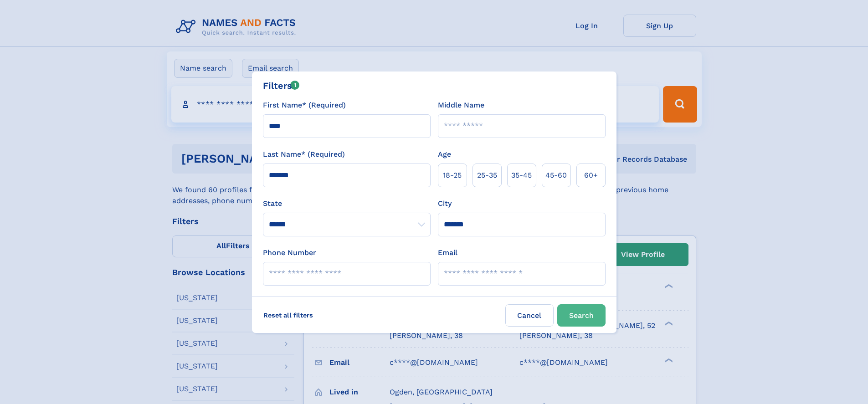  What do you see at coordinates (452, 175) in the screenshot?
I see `span: 18‑25` at bounding box center [452, 175].